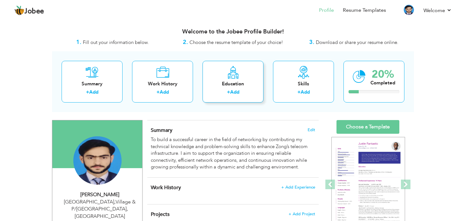  Describe the element at coordinates (92, 84) in the screenshot. I see `div: Summary` at that location.